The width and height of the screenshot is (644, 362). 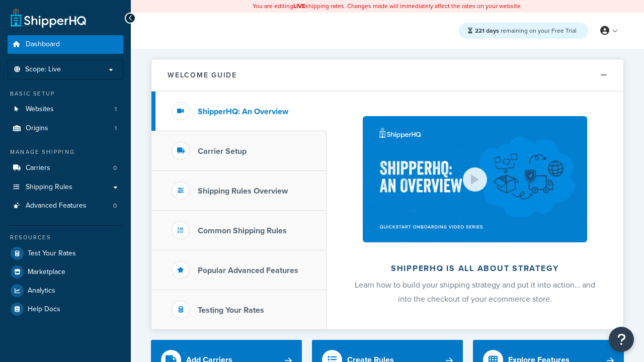 What do you see at coordinates (52, 254) in the screenshot?
I see `span: Test Your Rates` at bounding box center [52, 254].